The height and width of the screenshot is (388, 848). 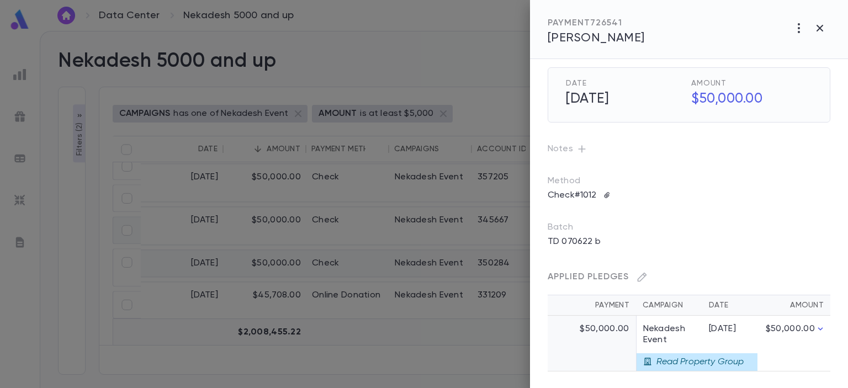 I want to click on p: Notes, so click(x=689, y=149).